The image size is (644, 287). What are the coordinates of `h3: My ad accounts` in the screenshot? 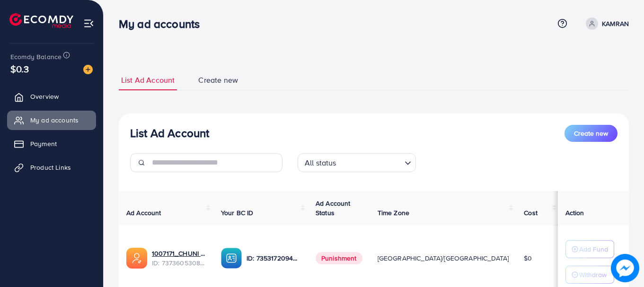 It's located at (162, 24).